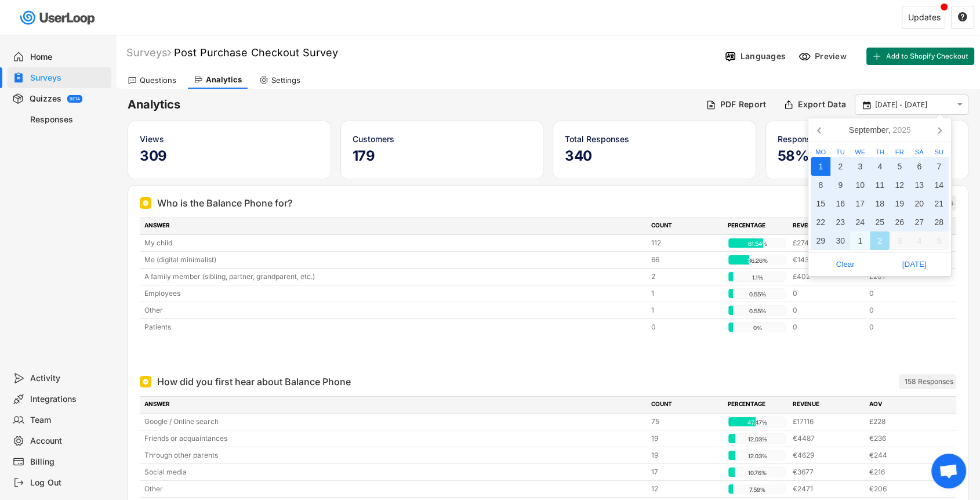 The height and width of the screenshot is (500, 980). I want to click on div: Other, so click(394, 310).